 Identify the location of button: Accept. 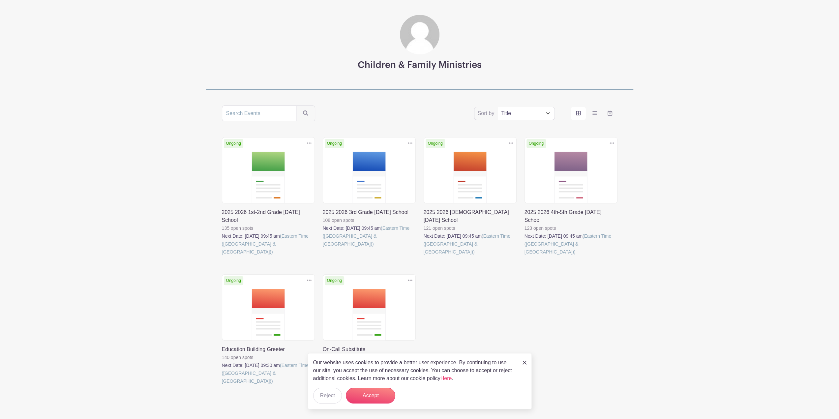
(371, 396).